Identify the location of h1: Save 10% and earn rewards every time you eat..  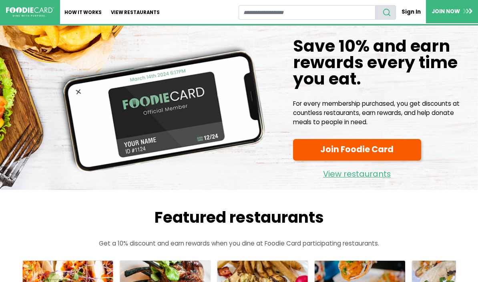
(382, 62).